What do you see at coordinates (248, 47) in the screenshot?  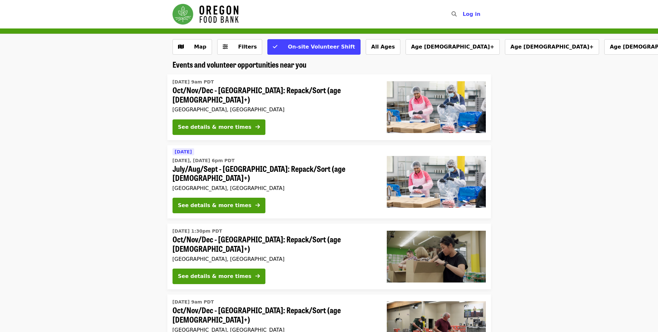 I see `span: Filters` at bounding box center [248, 47].